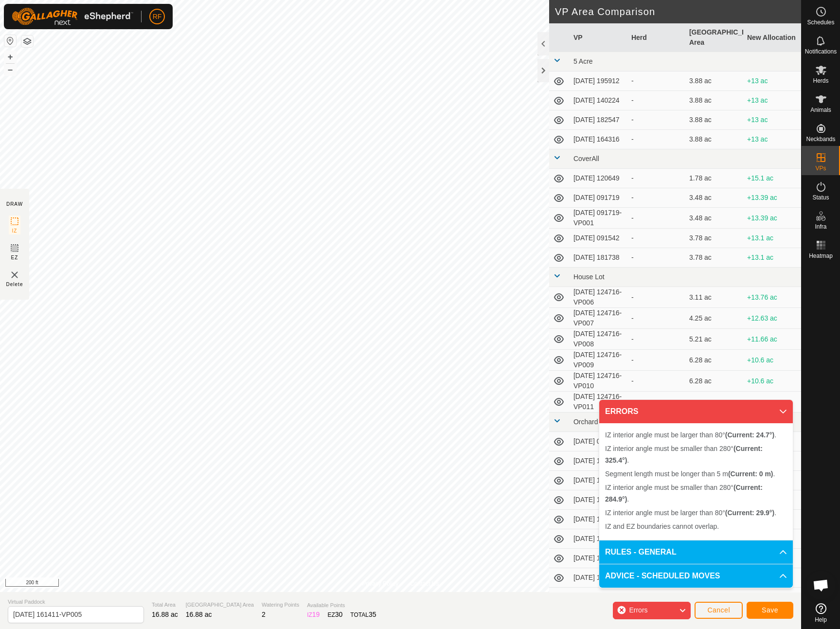 This screenshot has width=840, height=629. Describe the element at coordinates (714, 218) in the screenshot. I see `td: 3.48 ac` at that location.